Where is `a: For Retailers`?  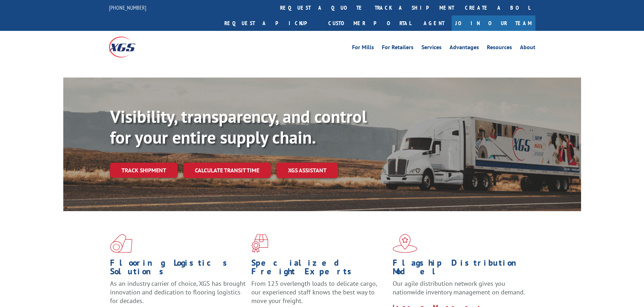
a: For Retailers is located at coordinates (398, 48).